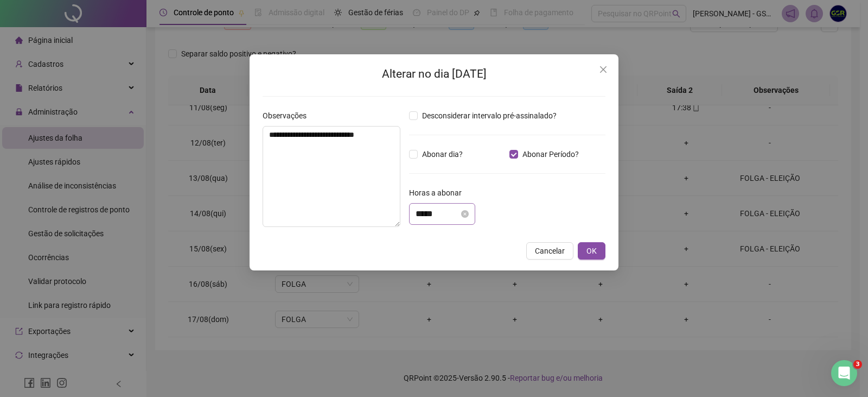  Describe the element at coordinates (603, 69) in the screenshot. I see `span: close` at that location.